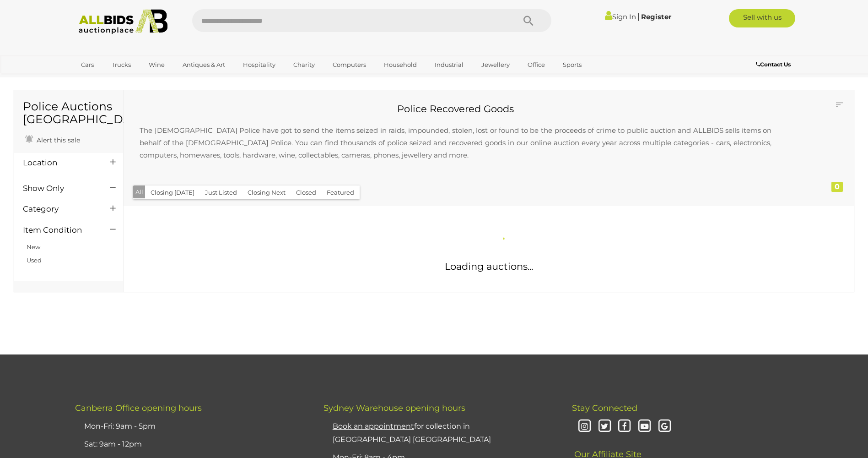  Describe the element at coordinates (221, 193) in the screenshot. I see `button: Just Listed` at that location.